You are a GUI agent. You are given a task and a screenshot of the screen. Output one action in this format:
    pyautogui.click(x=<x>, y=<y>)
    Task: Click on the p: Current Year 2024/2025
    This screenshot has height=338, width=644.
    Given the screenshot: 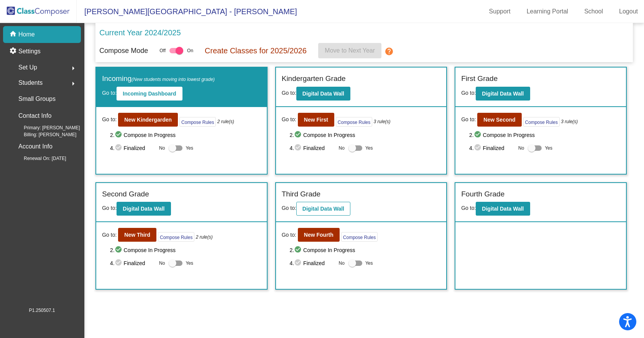 What is the action you would take?
    pyautogui.click(x=140, y=33)
    